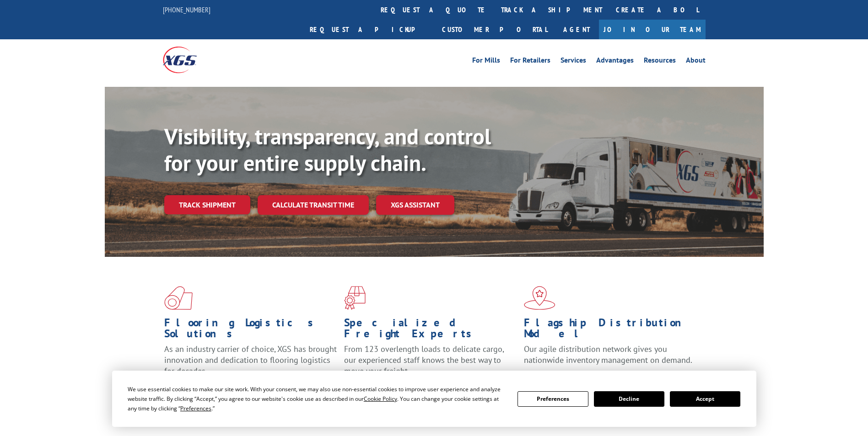 This screenshot has width=868, height=436. Describe the element at coordinates (251, 330) in the screenshot. I see `h1: Flooring Logistics Solutions` at that location.